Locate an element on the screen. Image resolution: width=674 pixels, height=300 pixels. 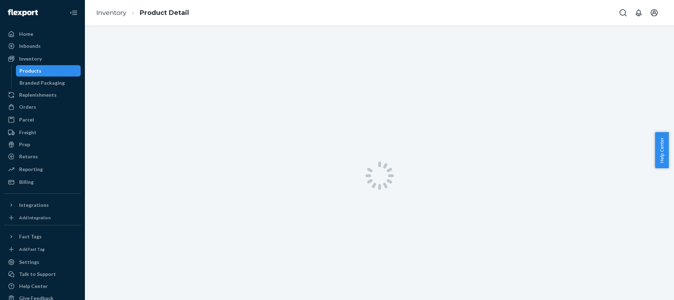
a: Prep is located at coordinates (42, 144).